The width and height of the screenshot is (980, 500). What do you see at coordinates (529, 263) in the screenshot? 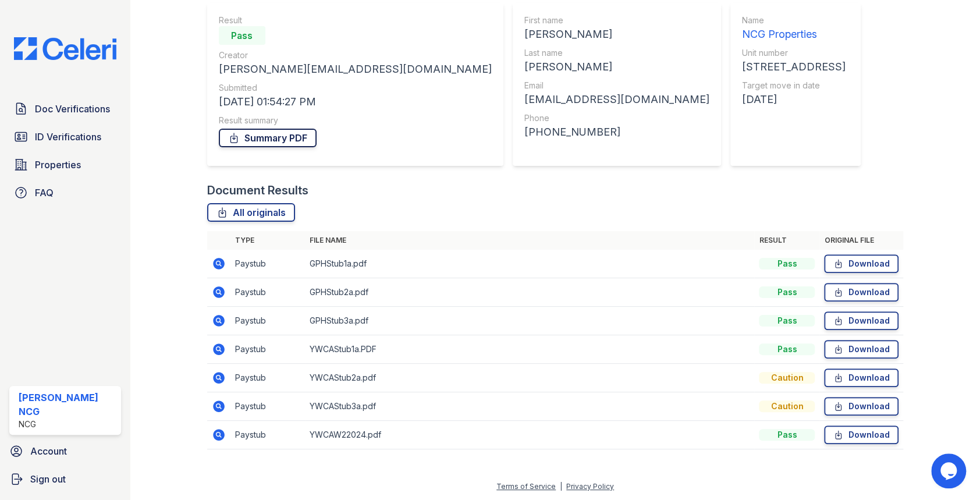
I see `td: GPHStub1a.pdf` at bounding box center [529, 263].